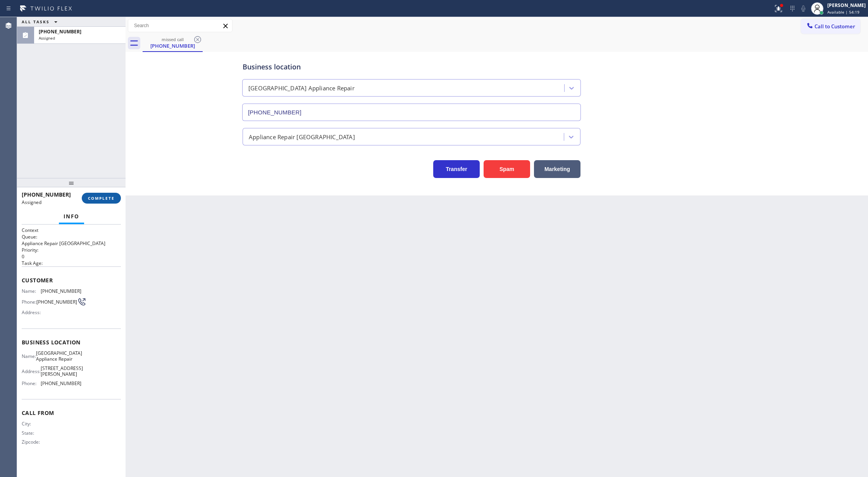  I want to click on input: Search, so click(180, 26).